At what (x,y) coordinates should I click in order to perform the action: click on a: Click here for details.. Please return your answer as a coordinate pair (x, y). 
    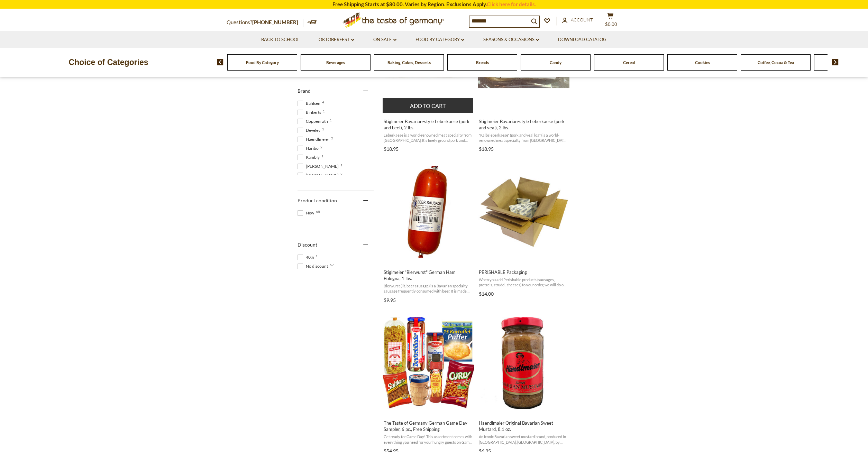
    Looking at the image, I should click on (511, 4).